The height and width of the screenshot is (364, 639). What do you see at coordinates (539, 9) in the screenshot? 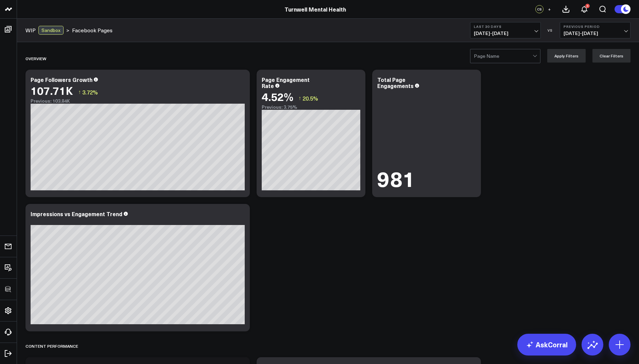
I see `div: CS` at bounding box center [539, 9].